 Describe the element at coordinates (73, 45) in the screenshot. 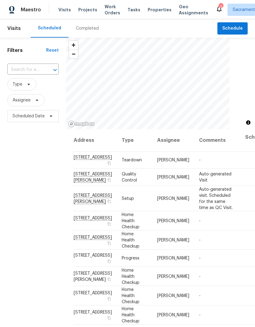

I see `span: Zoom in` at that location.